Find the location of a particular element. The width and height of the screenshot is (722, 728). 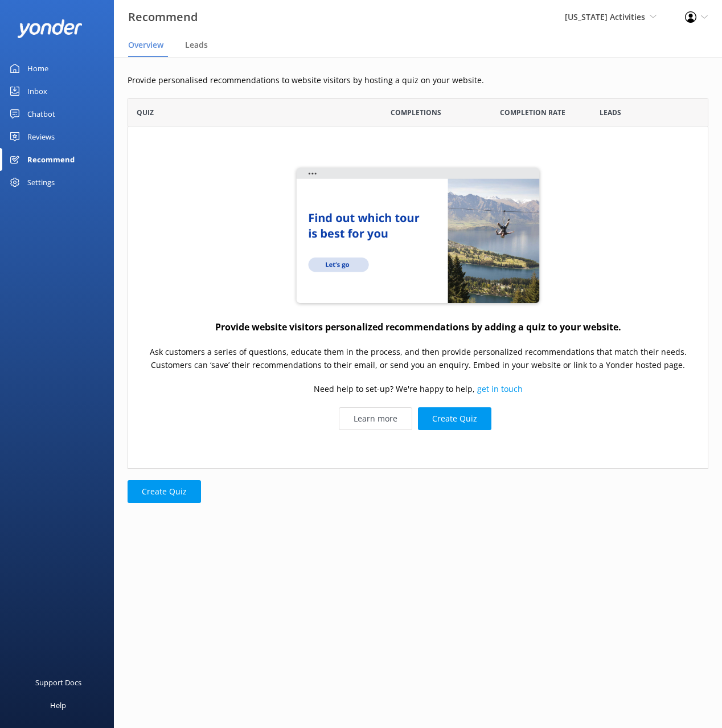

span: Overview is located at coordinates (146, 45).